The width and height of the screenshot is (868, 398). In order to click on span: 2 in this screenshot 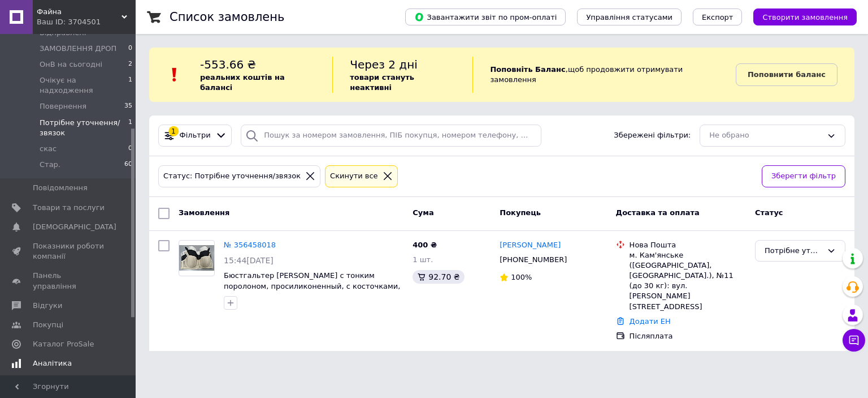, I will do `click(130, 64)`.